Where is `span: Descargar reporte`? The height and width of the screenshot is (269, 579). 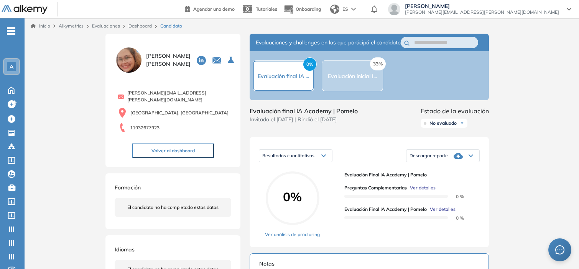 span: Descargar reporte is located at coordinates (428, 156).